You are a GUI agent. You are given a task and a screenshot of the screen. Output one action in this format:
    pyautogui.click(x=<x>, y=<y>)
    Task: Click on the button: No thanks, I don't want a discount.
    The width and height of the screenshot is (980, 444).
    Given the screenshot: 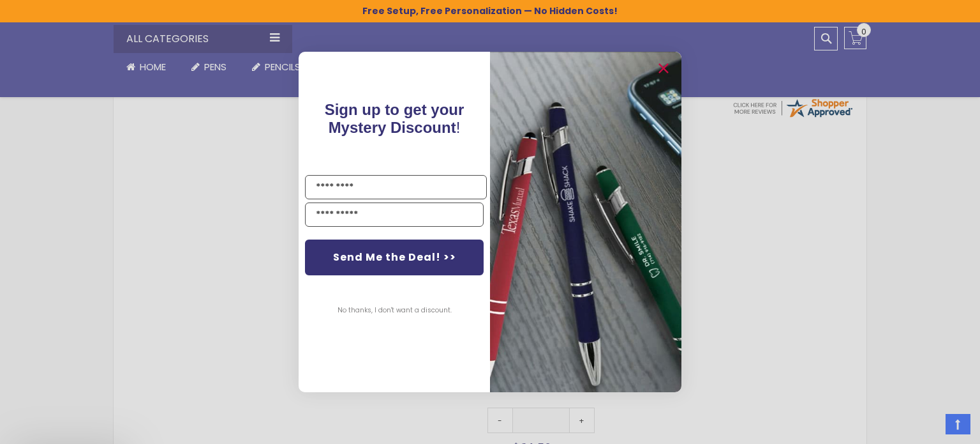 What is the action you would take?
    pyautogui.click(x=394, y=311)
    